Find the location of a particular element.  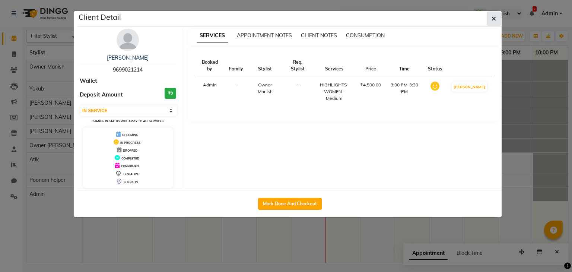

span: COMPLETED is located at coordinates (130, 158).